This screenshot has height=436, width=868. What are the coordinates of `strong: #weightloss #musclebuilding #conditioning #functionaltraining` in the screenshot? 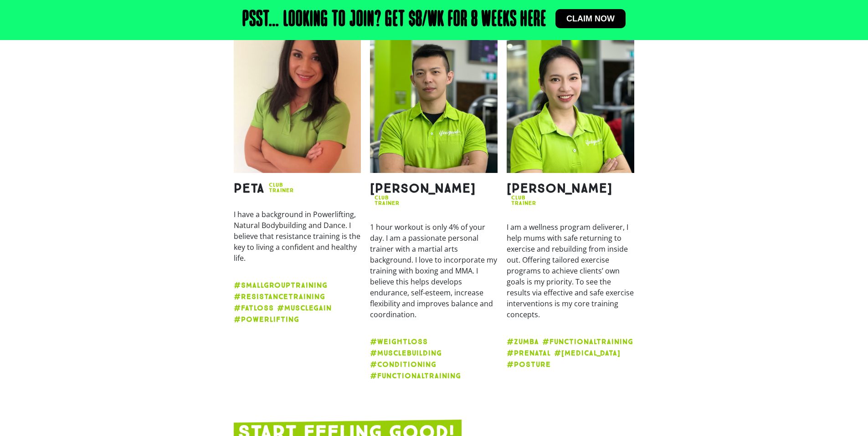 It's located at (416, 359).